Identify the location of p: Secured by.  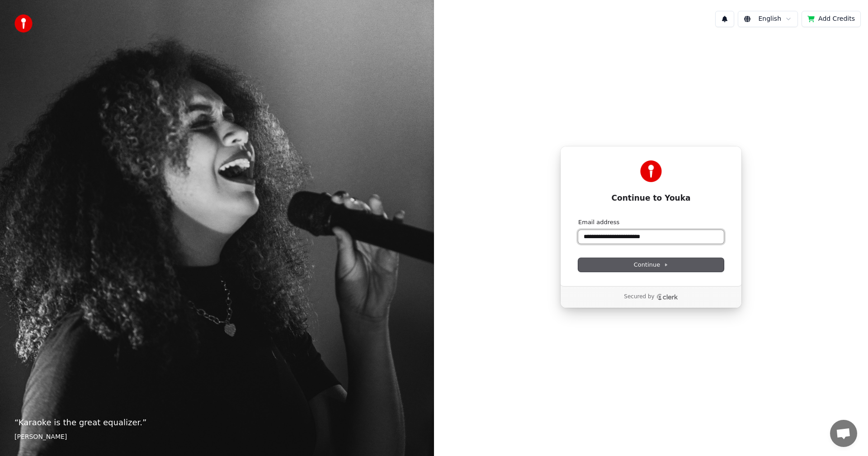
(639, 297).